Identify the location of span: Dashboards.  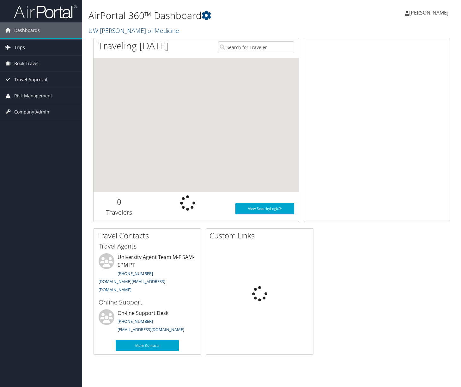
(27, 30).